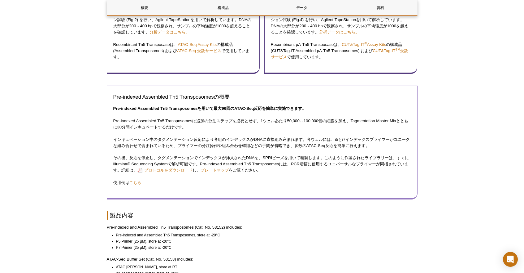 The height and width of the screenshot is (273, 524). I want to click on p: Pre-indexed Assembled Tn5 Transposomesは追加の分注ステップを必要とせず、1ウェルあたり50,000～100,000個の細胞を加え、Tagmentation ..., so click(262, 124).